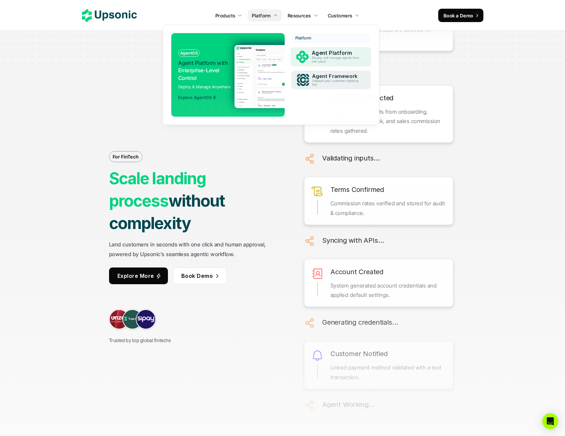  What do you see at coordinates (136, 276) in the screenshot?
I see `p: Explore More` at bounding box center [136, 276].